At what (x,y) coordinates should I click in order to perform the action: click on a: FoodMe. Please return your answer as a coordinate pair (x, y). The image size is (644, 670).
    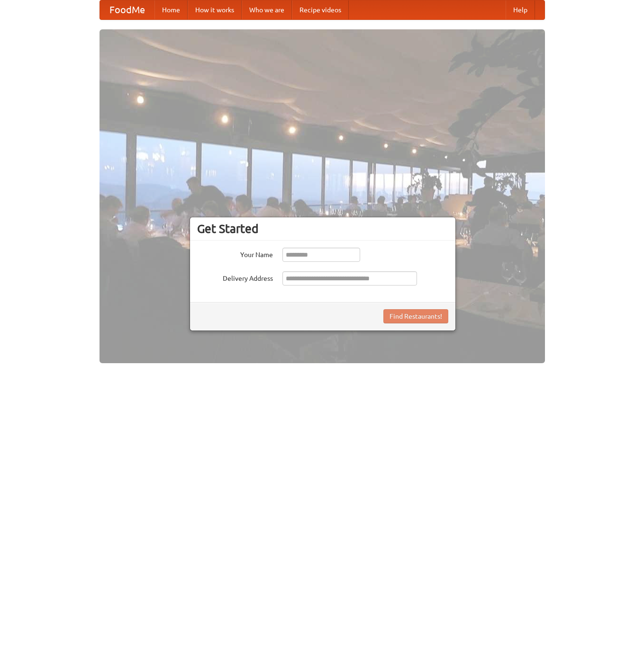
    Looking at the image, I should click on (127, 10).